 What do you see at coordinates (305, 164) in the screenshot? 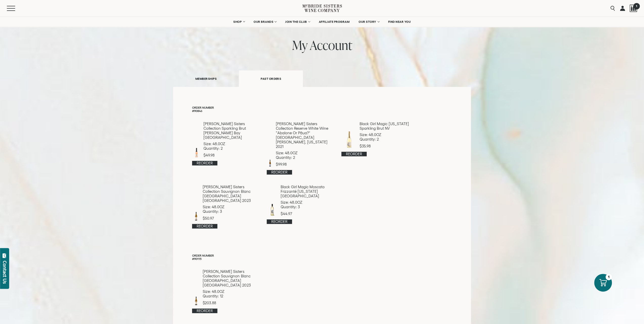
I see `p: $99.98` at bounding box center [305, 164].